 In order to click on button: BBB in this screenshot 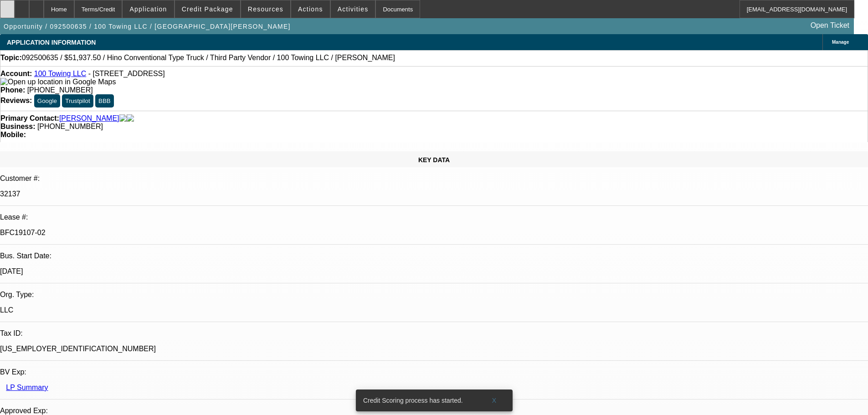, I will do `click(104, 101)`.